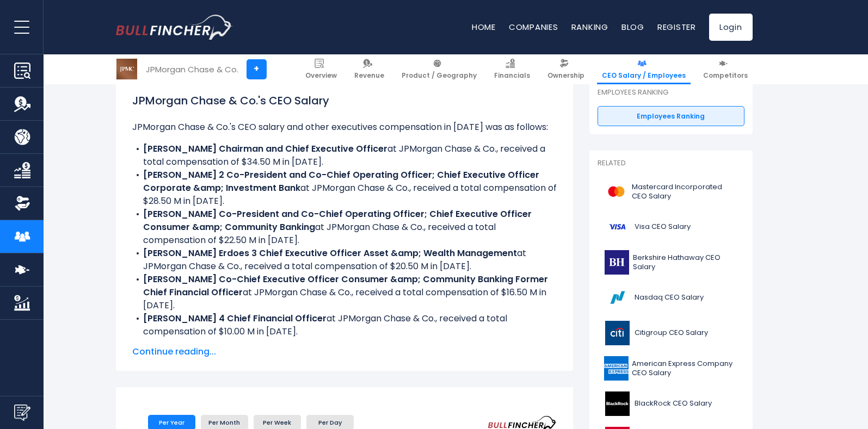 This screenshot has width=868, height=429. Describe the element at coordinates (369, 69) in the screenshot. I see `a: Revenue` at that location.